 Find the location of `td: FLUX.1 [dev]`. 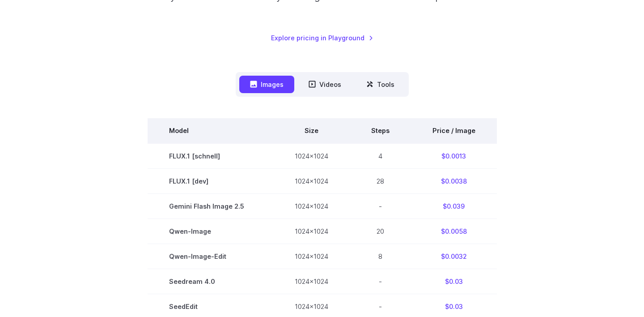

td: FLUX.1 [dev] is located at coordinates (210, 181).